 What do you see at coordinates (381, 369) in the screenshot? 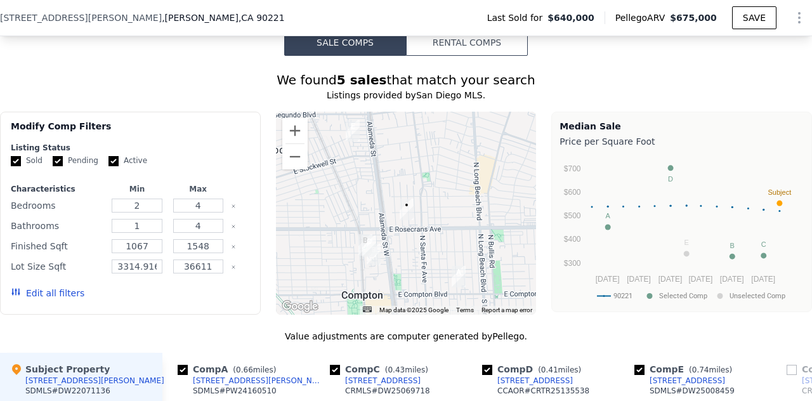
I see `div: Comp C` at bounding box center [381, 369].